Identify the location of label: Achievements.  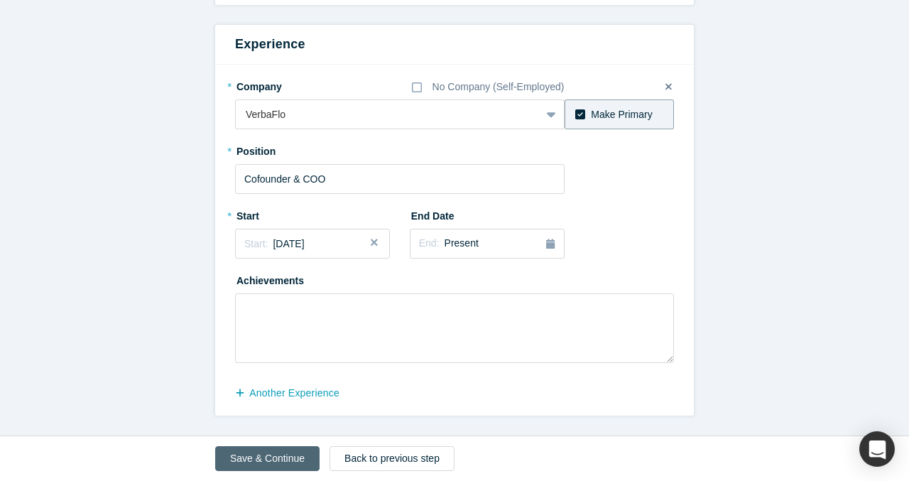
(275, 279).